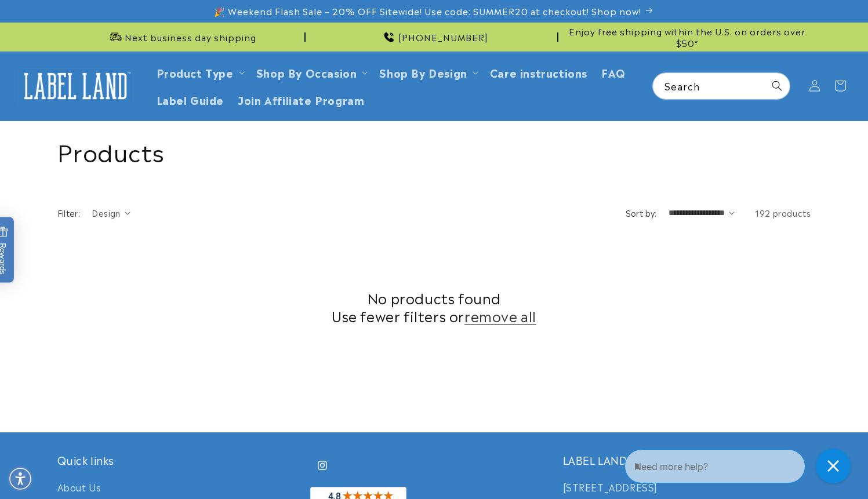  What do you see at coordinates (80, 22) in the screenshot?
I see `textarea: Type your message here` at bounding box center [80, 22].